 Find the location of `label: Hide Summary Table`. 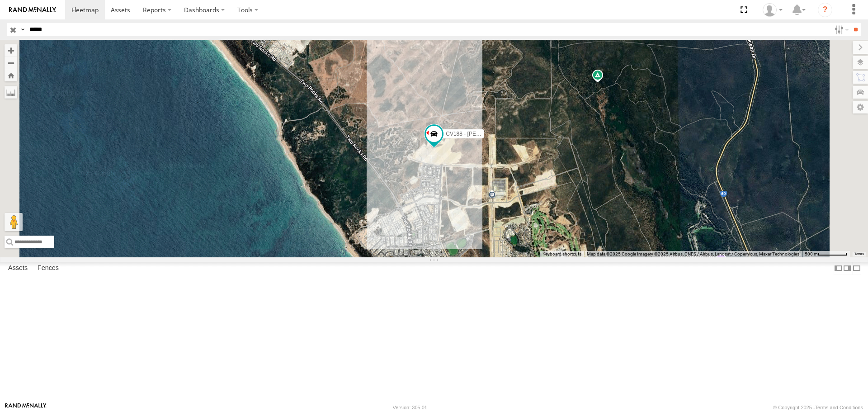

label: Hide Summary Table is located at coordinates (857, 268).